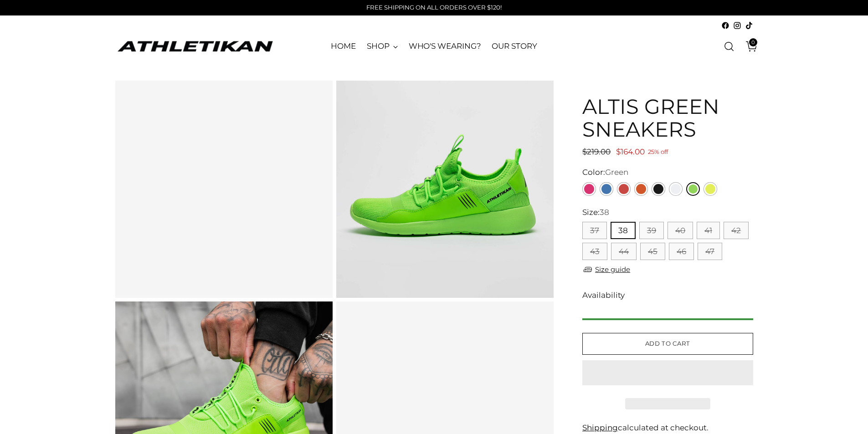 The height and width of the screenshot is (434, 868). Describe the element at coordinates (624, 251) in the screenshot. I see `button: 44` at that location.